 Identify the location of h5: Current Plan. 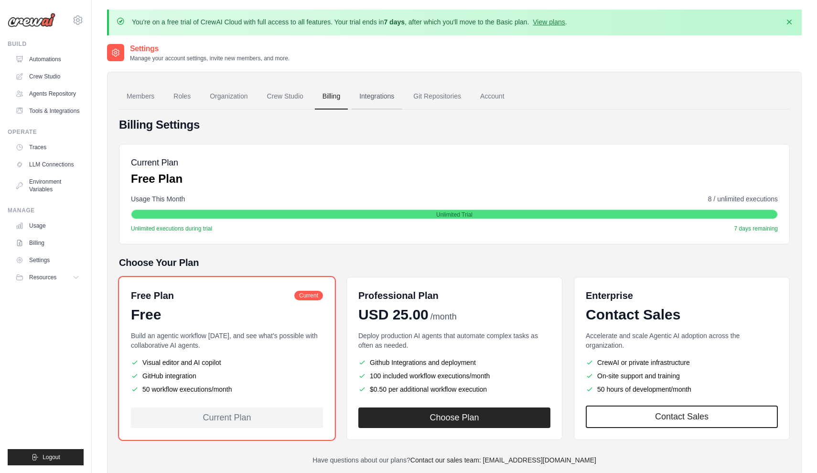
(157, 163).